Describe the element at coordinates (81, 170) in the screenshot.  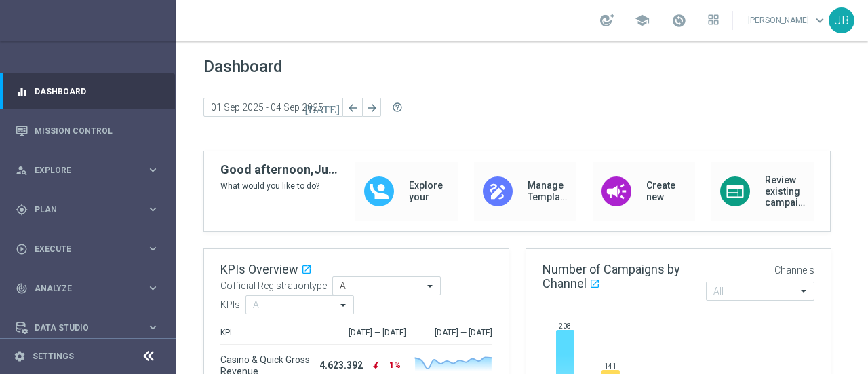
I see `div: Explore` at that location.